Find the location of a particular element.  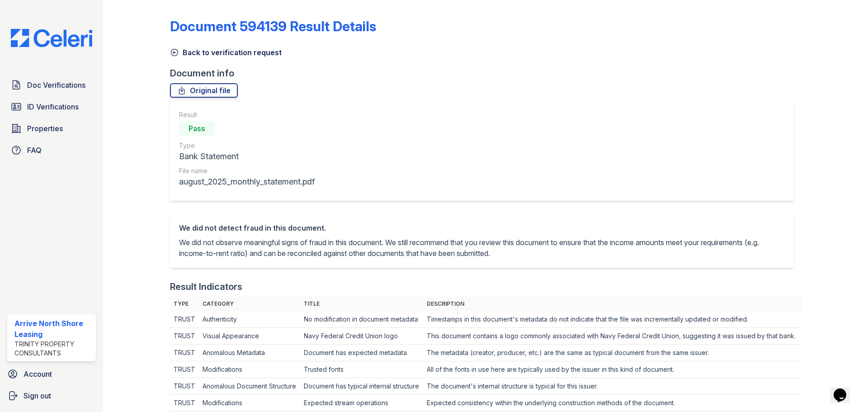

a: Back to verification request is located at coordinates (226, 53).